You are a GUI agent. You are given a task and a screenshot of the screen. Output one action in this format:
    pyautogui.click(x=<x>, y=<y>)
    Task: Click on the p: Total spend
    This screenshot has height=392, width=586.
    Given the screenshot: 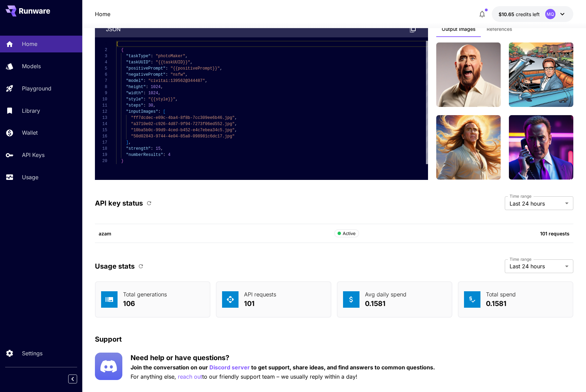 What is the action you would take?
    pyautogui.click(x=501, y=294)
    